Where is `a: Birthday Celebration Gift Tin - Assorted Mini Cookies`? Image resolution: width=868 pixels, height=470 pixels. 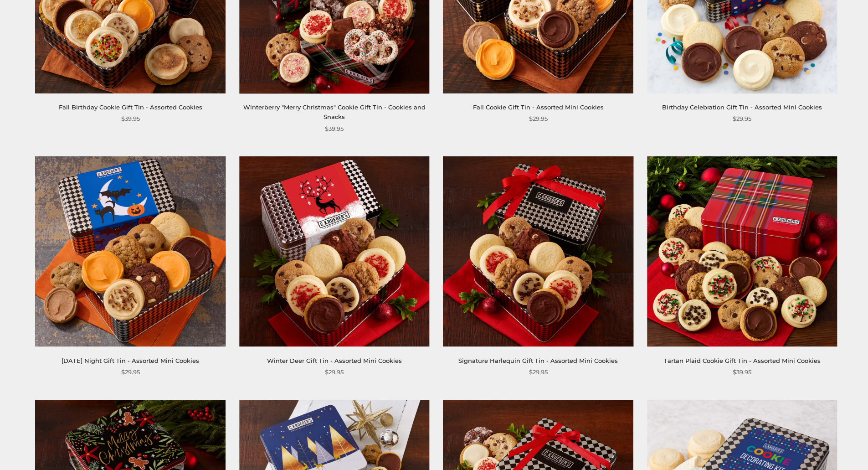
a: Birthday Celebration Gift Tin - Assorted Mini Cookies is located at coordinates (741, 107).